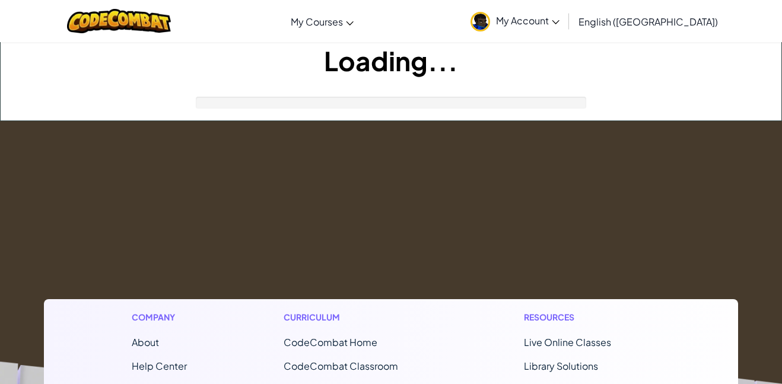 Image resolution: width=782 pixels, height=384 pixels. What do you see at coordinates (159, 365) in the screenshot?
I see `a: Help Center` at bounding box center [159, 365].